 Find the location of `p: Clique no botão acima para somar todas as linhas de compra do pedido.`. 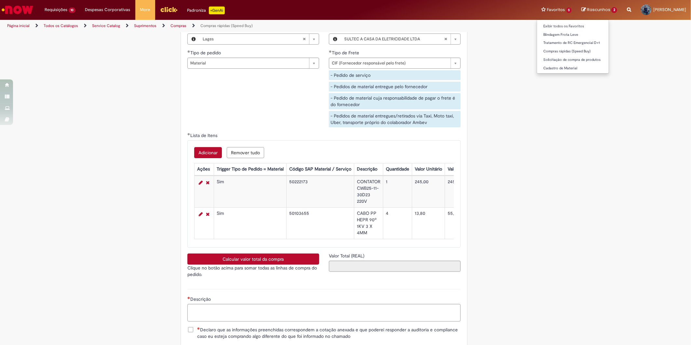

p: Clique no botão acima para somar todas as linhas de compra do pedido. is located at coordinates (253, 271).